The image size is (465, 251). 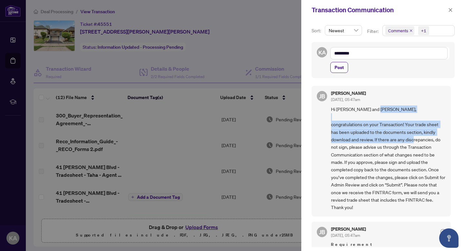 What do you see at coordinates (379, 10) in the screenshot?
I see `div: Transaction Communication` at bounding box center [379, 10].